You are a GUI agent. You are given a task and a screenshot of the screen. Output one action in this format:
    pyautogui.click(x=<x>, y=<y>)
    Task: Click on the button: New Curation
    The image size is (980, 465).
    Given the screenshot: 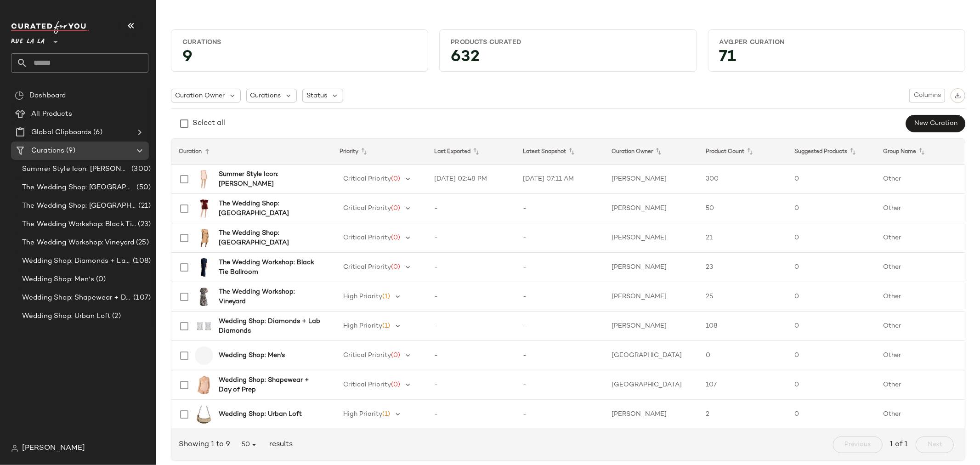 What is the action you would take?
    pyautogui.click(x=936, y=123)
    